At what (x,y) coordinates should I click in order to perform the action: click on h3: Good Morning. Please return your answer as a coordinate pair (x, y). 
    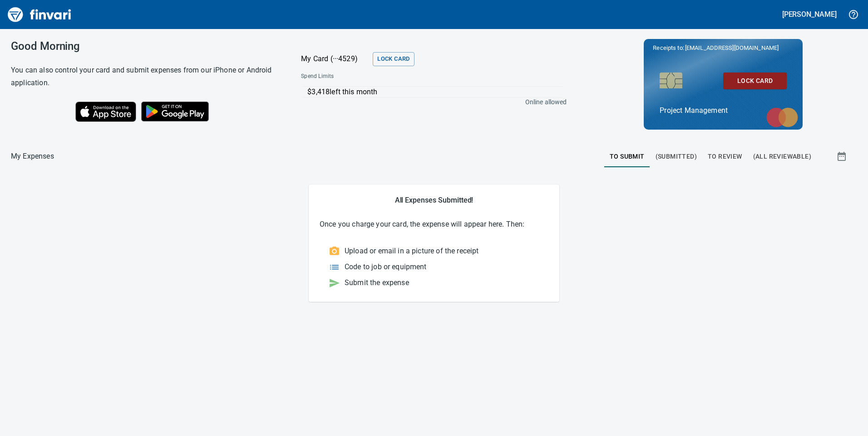
    Looking at the image, I should click on (144, 46).